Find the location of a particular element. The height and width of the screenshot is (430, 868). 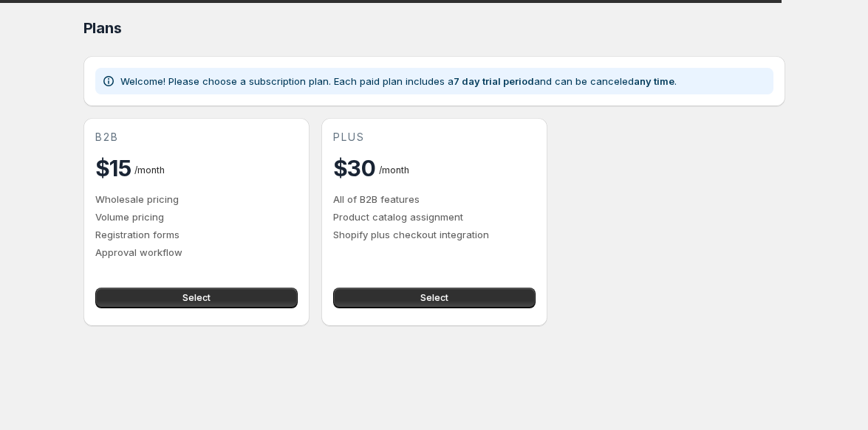

p: Volume pricing is located at coordinates (197, 217).